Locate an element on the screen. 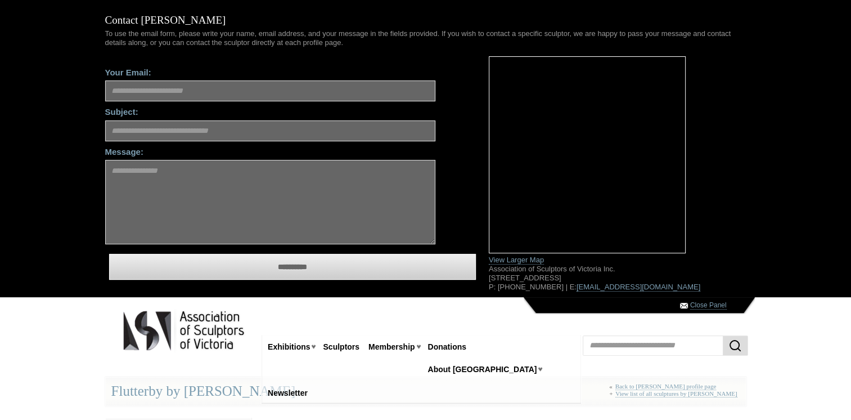 The height and width of the screenshot is (420, 851). a: Newsletter is located at coordinates (287, 393).